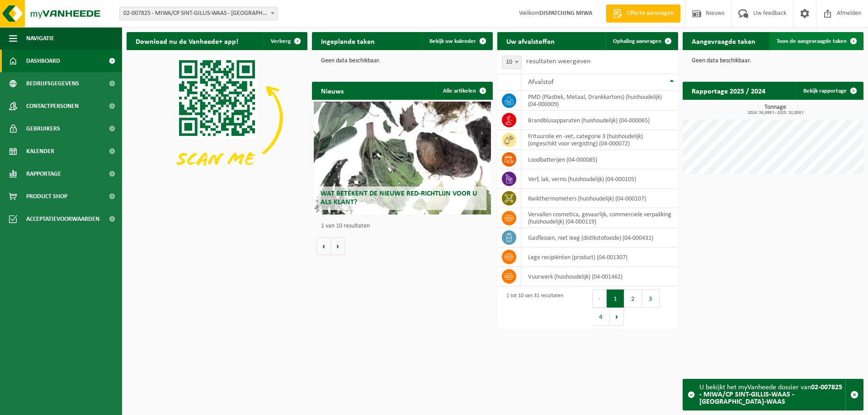 The height and width of the screenshot is (415, 868). I want to click on span: Kalender, so click(40, 152).